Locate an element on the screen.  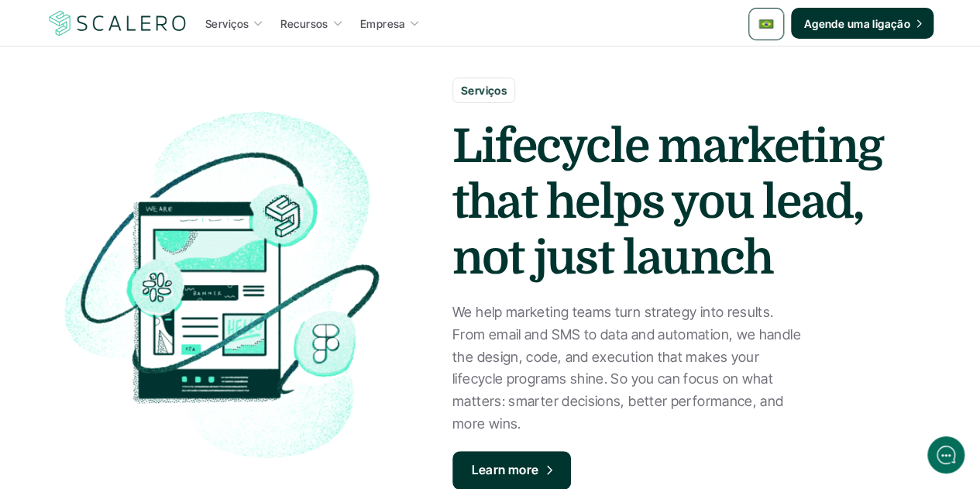
a: Scalero company logotype is located at coordinates (118, 24).